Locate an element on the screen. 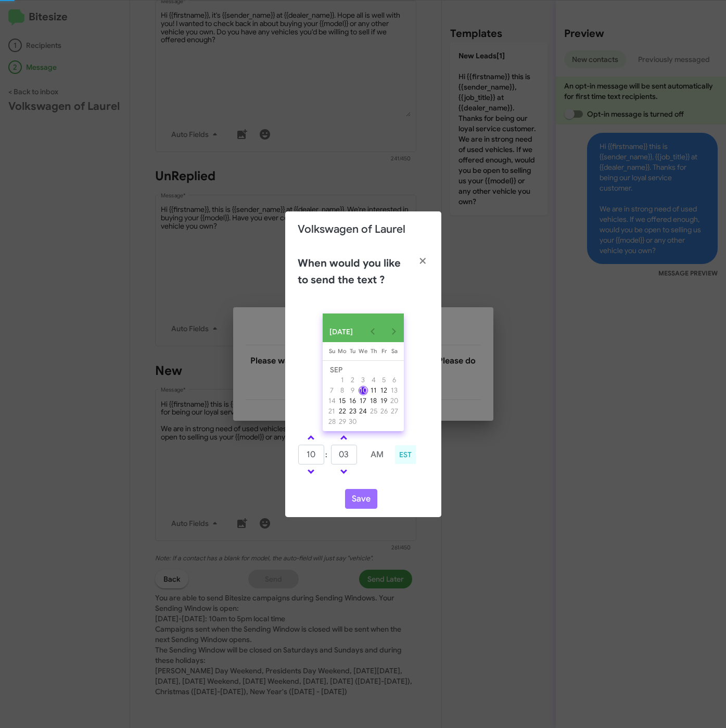 Image resolution: width=726 pixels, height=728 pixels. div: 9 is located at coordinates (353, 390).